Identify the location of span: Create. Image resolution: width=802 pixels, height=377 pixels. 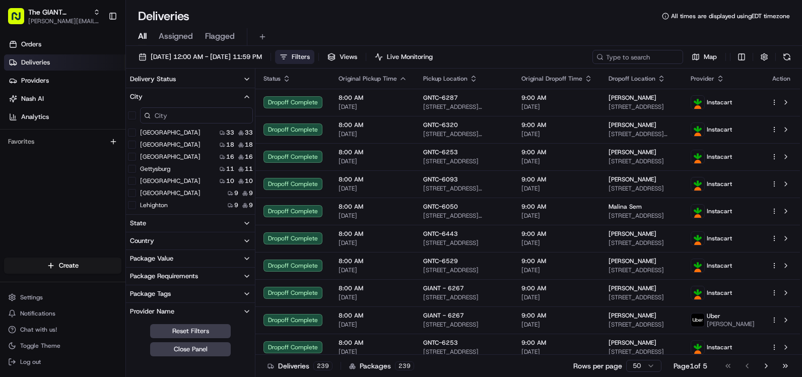
(68, 265).